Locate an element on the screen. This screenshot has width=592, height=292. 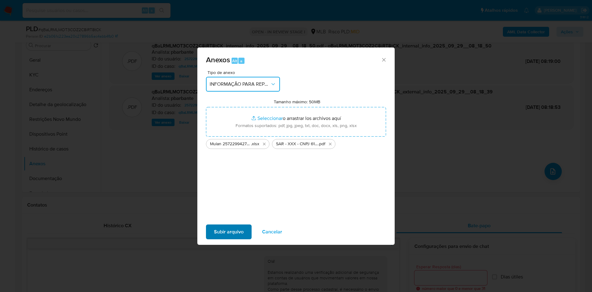
span: Mulan 2572299427_2025_09_23_07_23_45 is located at coordinates (230, 144).